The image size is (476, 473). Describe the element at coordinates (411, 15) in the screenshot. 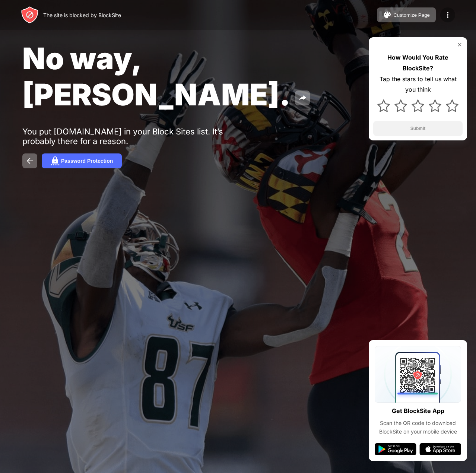

I see `div: Customize Page` at that location.